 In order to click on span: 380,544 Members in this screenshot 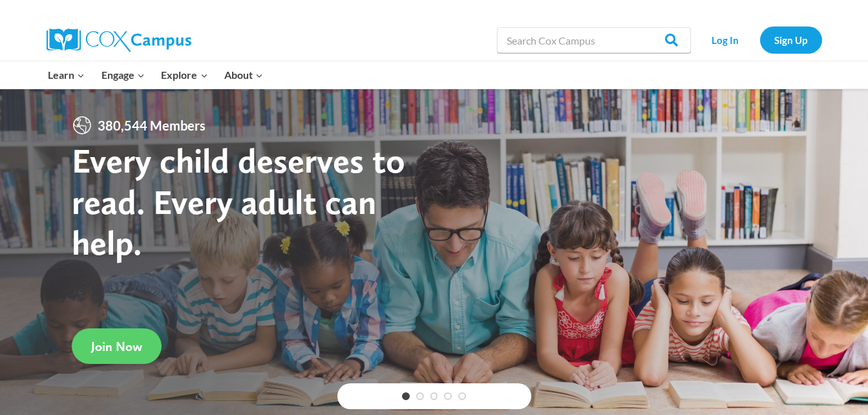, I will do `click(151, 125)`.